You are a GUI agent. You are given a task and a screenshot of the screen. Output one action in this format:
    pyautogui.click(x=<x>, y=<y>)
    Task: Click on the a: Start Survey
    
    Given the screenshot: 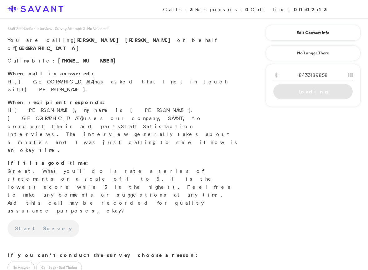 What is the action you would take?
    pyautogui.click(x=43, y=228)
    